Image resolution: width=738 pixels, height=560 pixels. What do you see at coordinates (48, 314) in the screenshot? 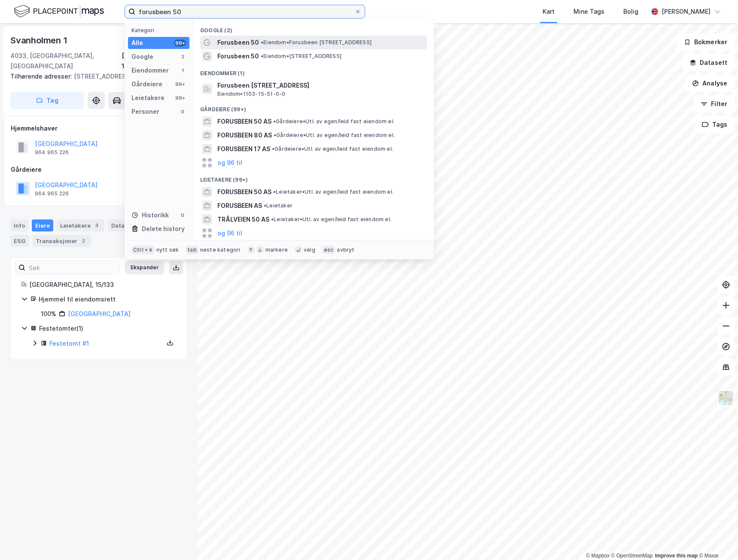
I see `div: 100%` at bounding box center [48, 314].